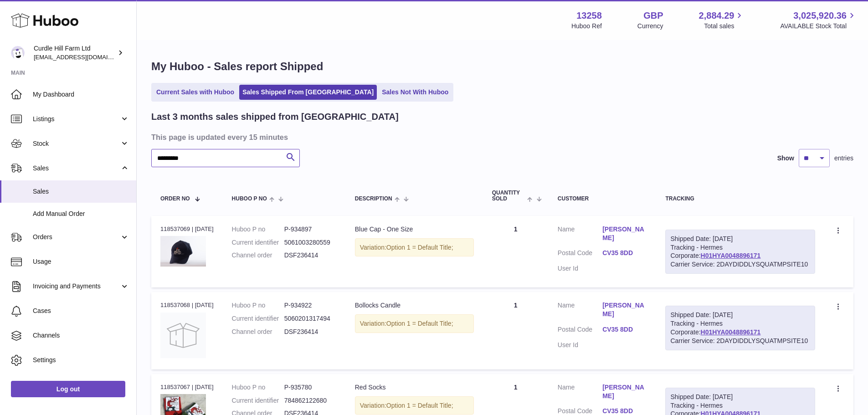 The image size is (868, 415). What do you see at coordinates (195, 92) in the screenshot?
I see `a: Current Sales with Huboo` at bounding box center [195, 92].